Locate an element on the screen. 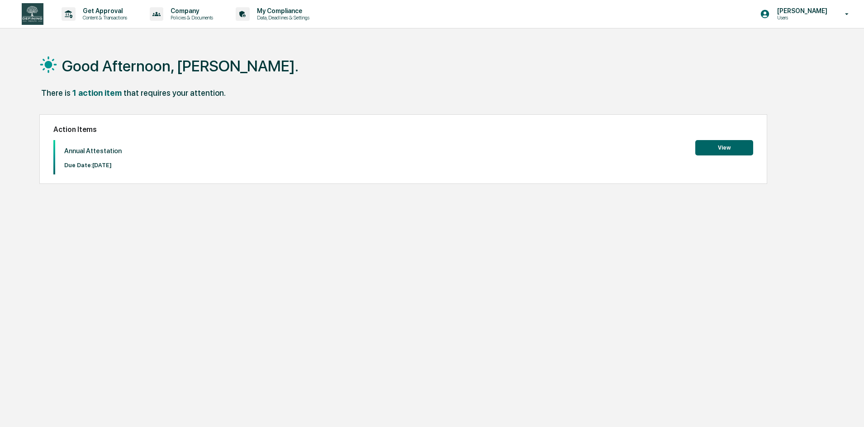 This screenshot has height=427, width=864. button: View is located at coordinates (724, 148).